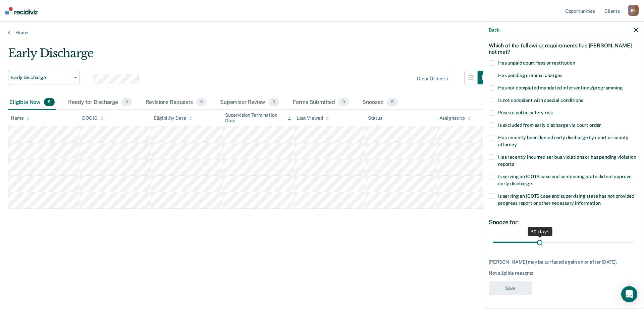 The height and width of the screenshot is (309, 644). What do you see at coordinates (321, 102) in the screenshot?
I see `div: Forms Submitted` at bounding box center [321, 102].